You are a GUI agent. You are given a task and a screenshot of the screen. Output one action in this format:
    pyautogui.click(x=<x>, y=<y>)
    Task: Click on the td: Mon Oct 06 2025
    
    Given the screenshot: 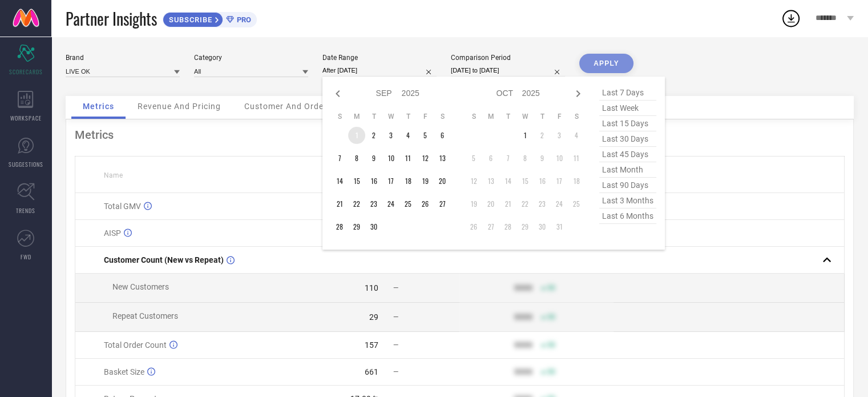 What is the action you would take?
    pyautogui.click(x=491, y=158)
    